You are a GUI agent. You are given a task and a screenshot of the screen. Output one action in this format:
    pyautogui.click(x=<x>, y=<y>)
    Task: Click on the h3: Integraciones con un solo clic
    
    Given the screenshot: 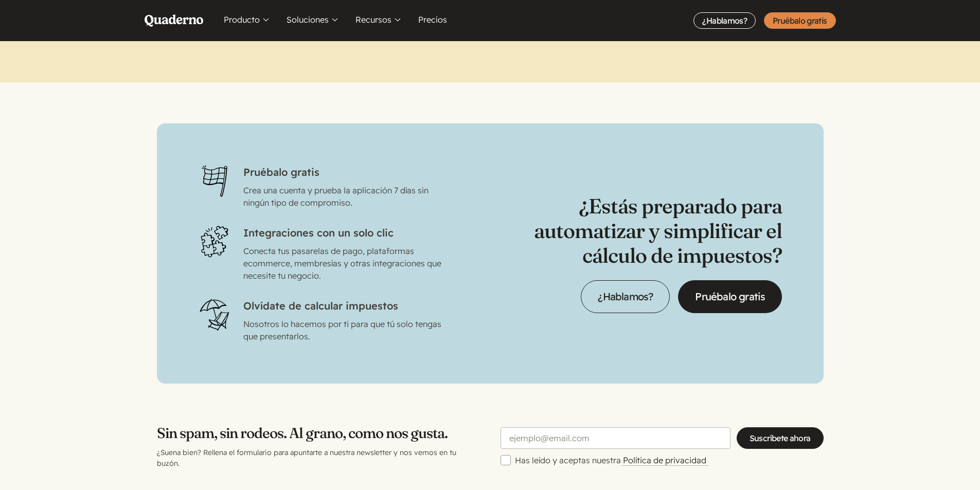 What is the action you would take?
    pyautogui.click(x=342, y=233)
    